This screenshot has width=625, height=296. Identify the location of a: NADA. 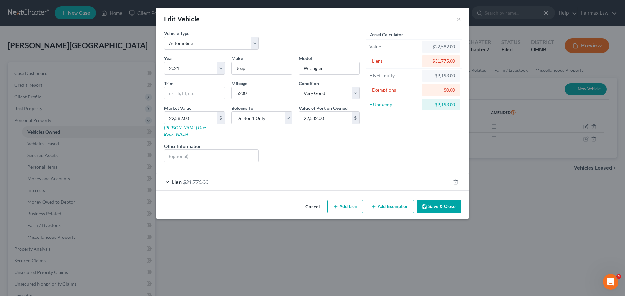
(182, 134).